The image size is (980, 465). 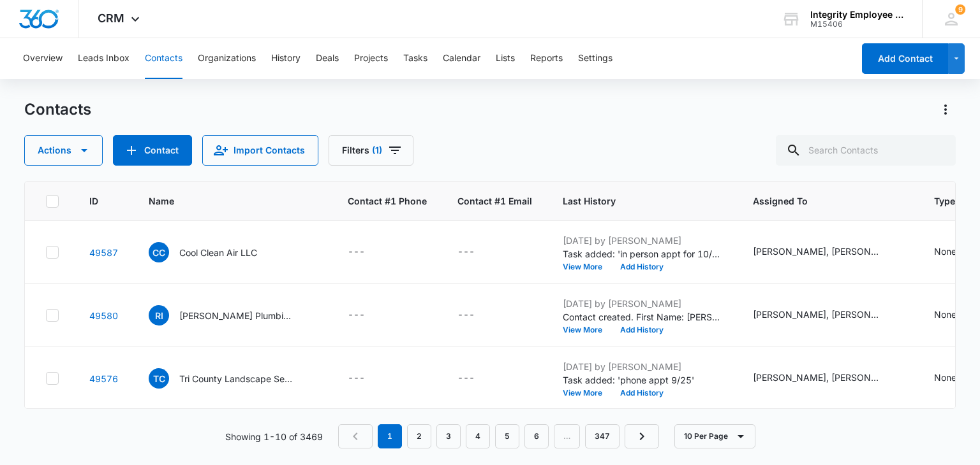 I want to click on a: Page 5, so click(x=507, y=436).